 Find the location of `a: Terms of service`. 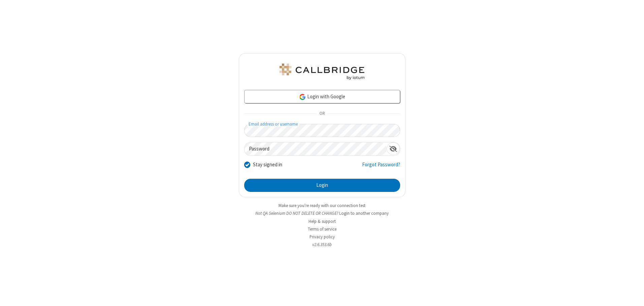

a: Terms of service is located at coordinates (322, 229).